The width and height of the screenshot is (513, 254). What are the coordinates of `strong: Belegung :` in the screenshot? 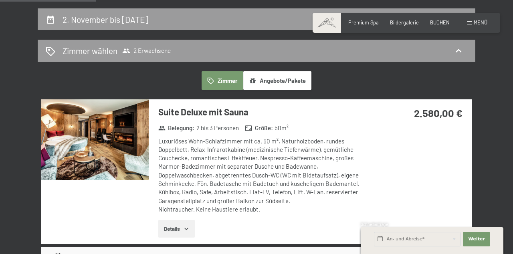 It's located at (176, 128).